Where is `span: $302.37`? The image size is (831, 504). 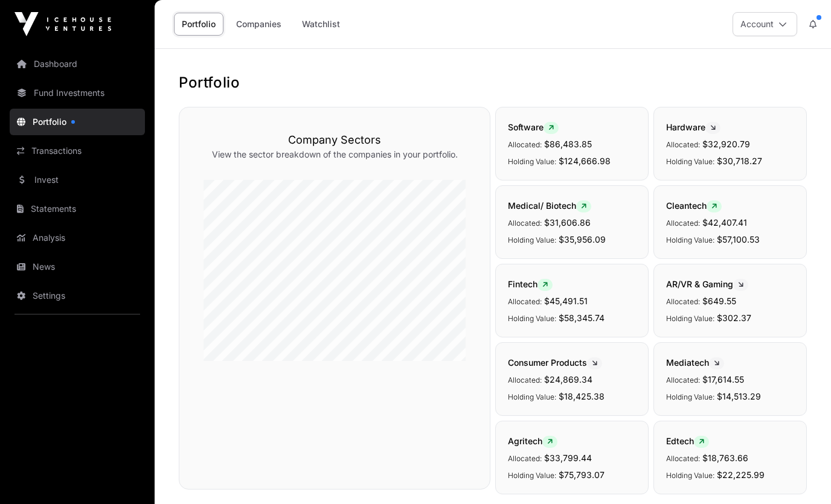 span: $302.37 is located at coordinates (733, 317).